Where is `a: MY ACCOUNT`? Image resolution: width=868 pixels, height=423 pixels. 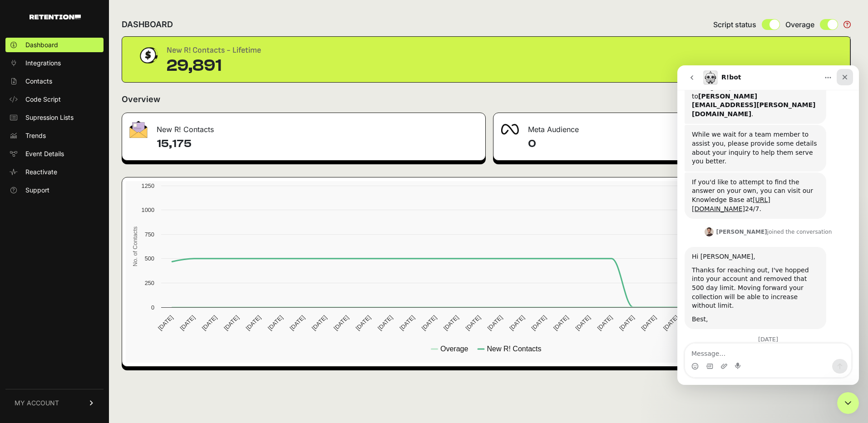 a: MY ACCOUNT is located at coordinates (54, 402).